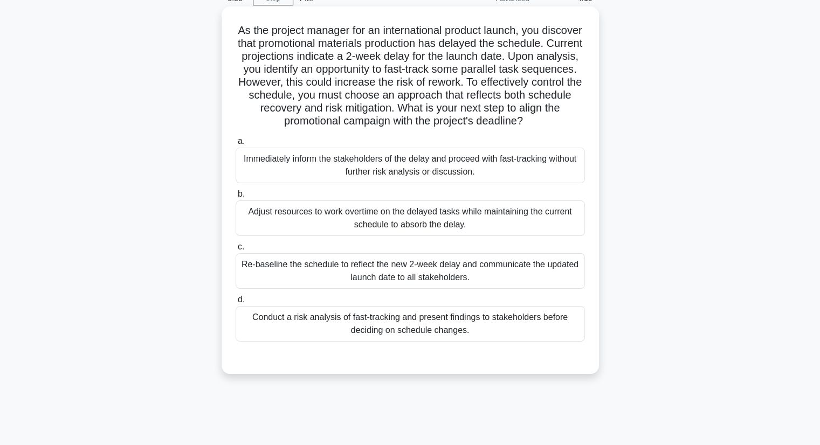 This screenshot has height=445, width=820. I want to click on div: Immediately inform the stakeholders of the delay and proceed with fast-tracking without further r..., so click(410, 166).